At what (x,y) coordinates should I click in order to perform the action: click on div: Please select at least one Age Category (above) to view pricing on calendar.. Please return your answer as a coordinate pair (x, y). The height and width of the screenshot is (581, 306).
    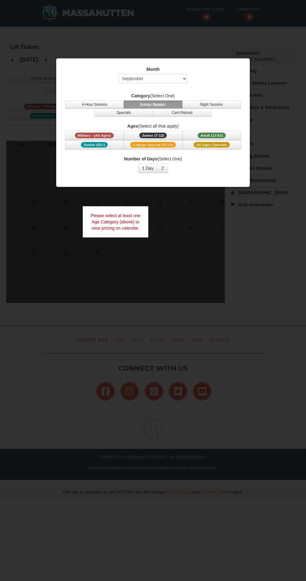
    Looking at the image, I should click on (116, 222).